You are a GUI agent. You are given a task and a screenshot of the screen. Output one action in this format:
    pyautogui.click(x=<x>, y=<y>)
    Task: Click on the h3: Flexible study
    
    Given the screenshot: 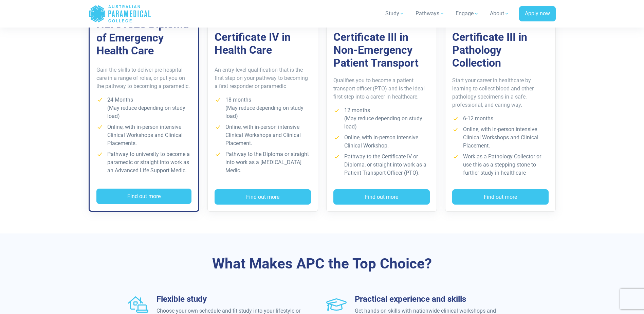 What is the action you would take?
    pyautogui.click(x=229, y=299)
    